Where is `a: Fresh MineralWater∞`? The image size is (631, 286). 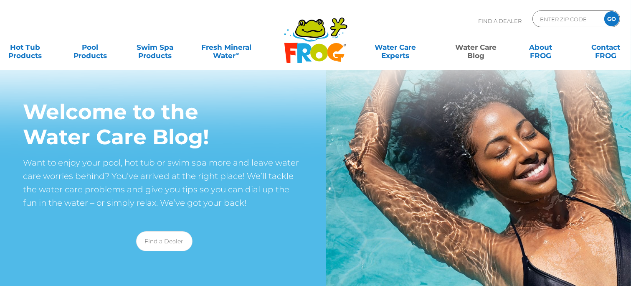 a: Fresh MineralWater∞ is located at coordinates (226, 47).